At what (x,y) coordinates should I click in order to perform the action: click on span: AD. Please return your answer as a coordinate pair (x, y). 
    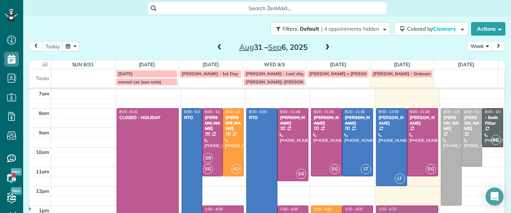
    Looking at the image, I should click on (236, 168).